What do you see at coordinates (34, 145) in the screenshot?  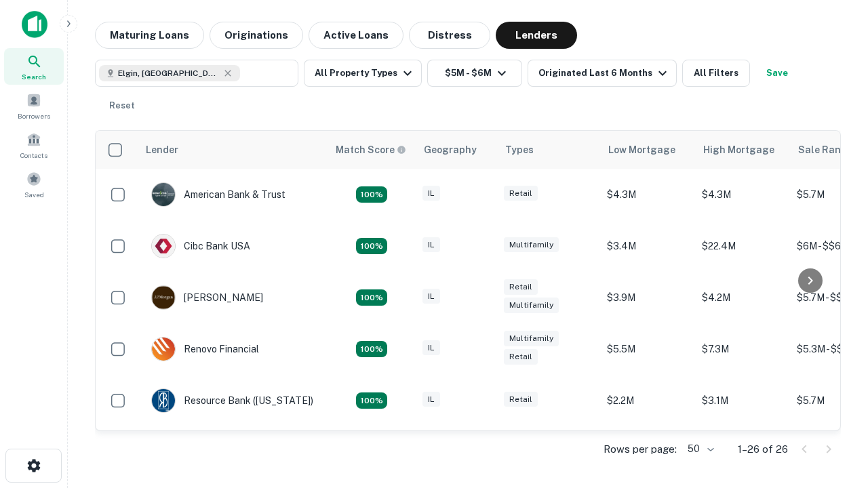 I see `div: Contacts` at bounding box center [34, 145].